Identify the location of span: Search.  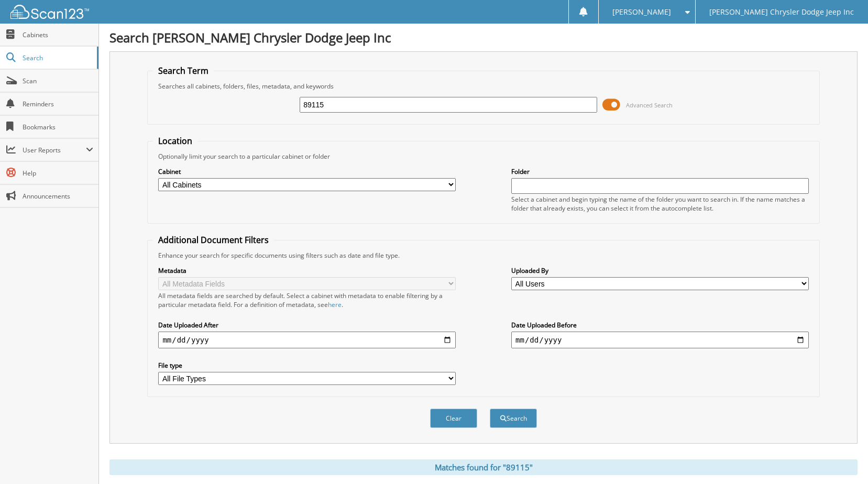
(57, 57).